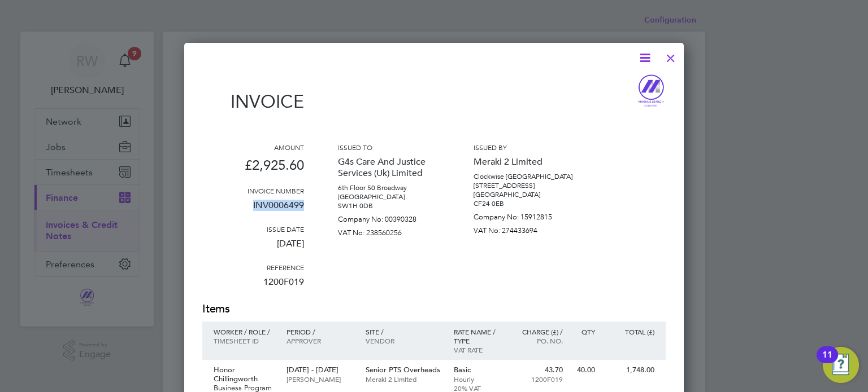 The width and height of the screenshot is (868, 392). Describe the element at coordinates (524, 204) in the screenshot. I see `p: CF24 0EB` at that location.